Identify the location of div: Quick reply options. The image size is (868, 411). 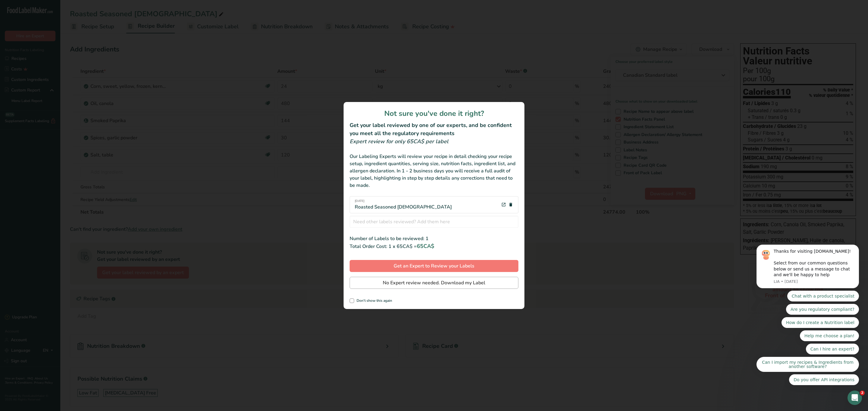
(60, 174).